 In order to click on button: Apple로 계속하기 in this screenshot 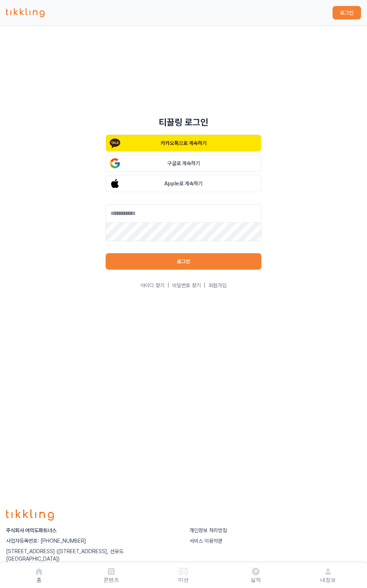, I will do `click(183, 183)`.